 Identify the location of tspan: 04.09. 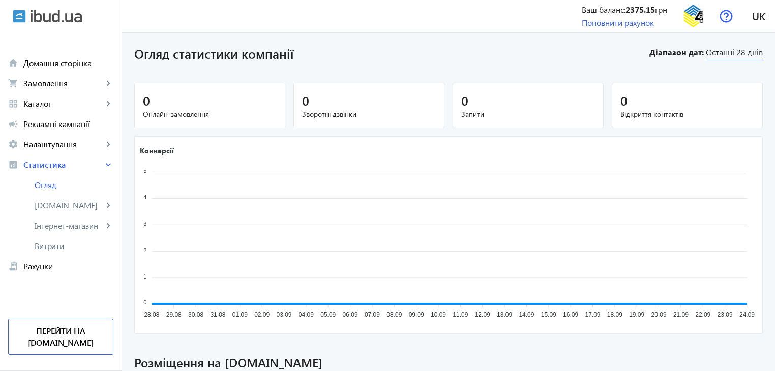
(306, 315).